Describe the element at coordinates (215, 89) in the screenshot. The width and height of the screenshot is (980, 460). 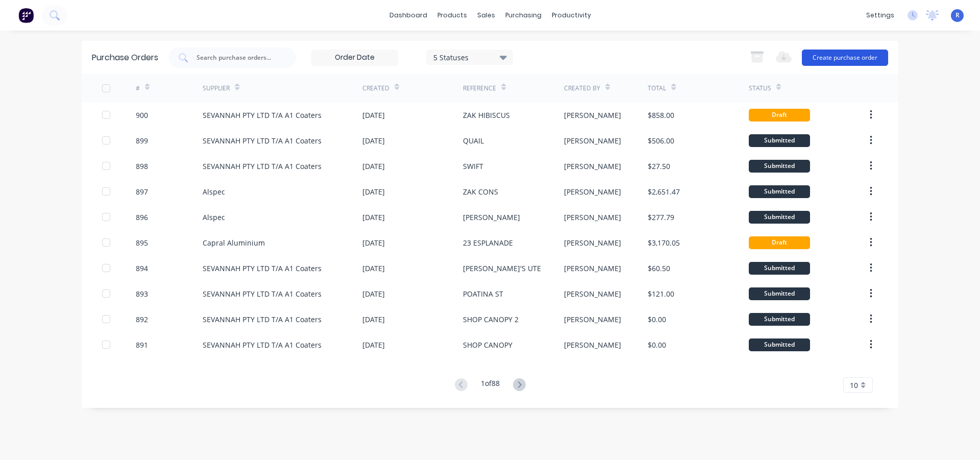
I see `div: Supplier` at that location.